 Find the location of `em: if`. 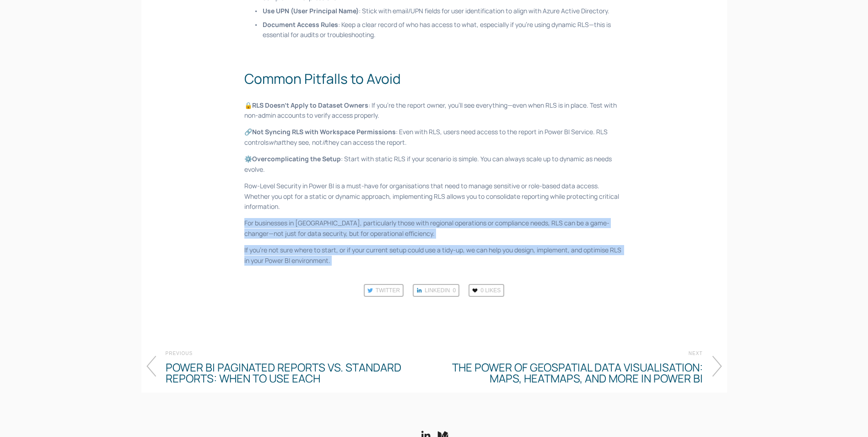

em: if is located at coordinates (324, 142).